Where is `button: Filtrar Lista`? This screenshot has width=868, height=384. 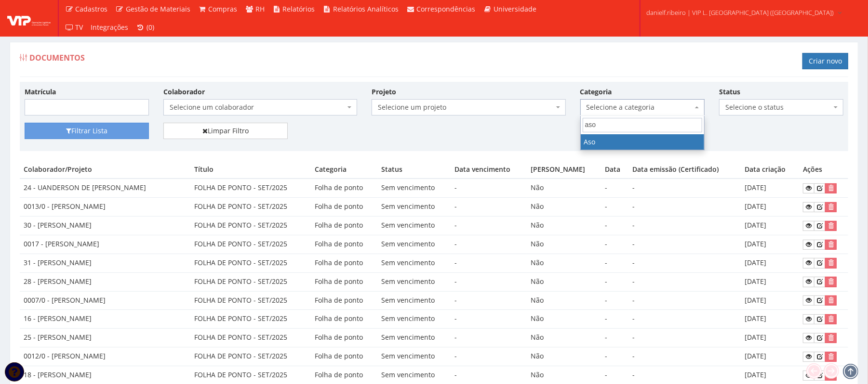 button: Filtrar Lista is located at coordinates (87, 131).